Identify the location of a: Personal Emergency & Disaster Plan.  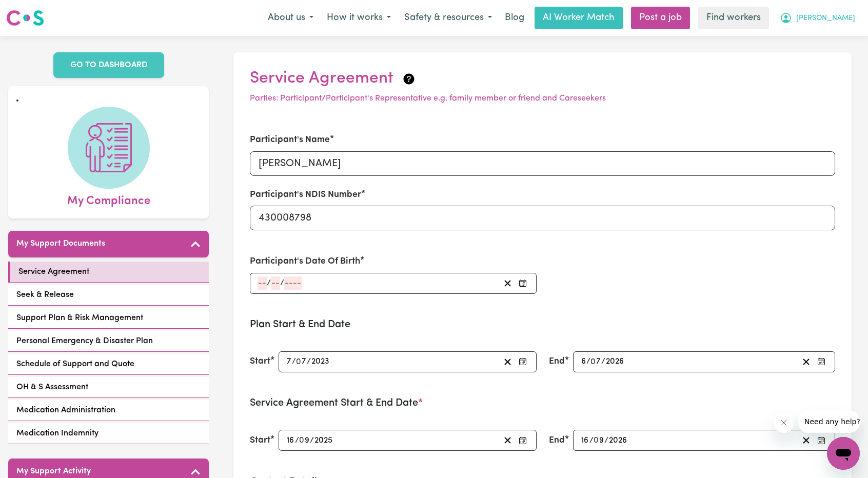
(108, 341).